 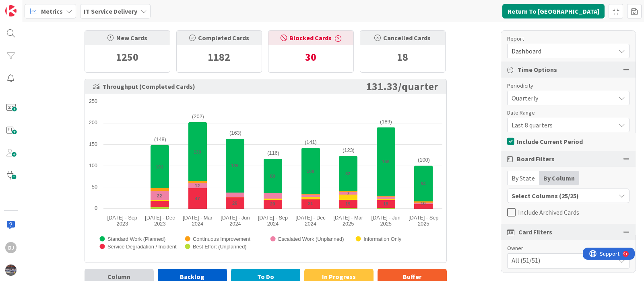 I want to click on span: Time Options, so click(x=537, y=69).